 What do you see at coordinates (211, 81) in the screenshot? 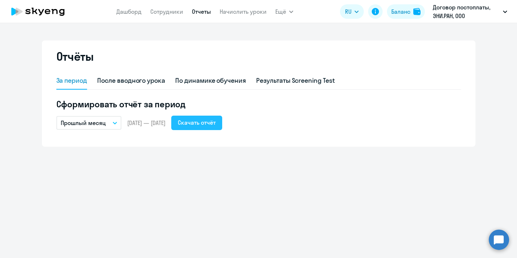
I see `div: По динамике обучения` at bounding box center [211, 81].